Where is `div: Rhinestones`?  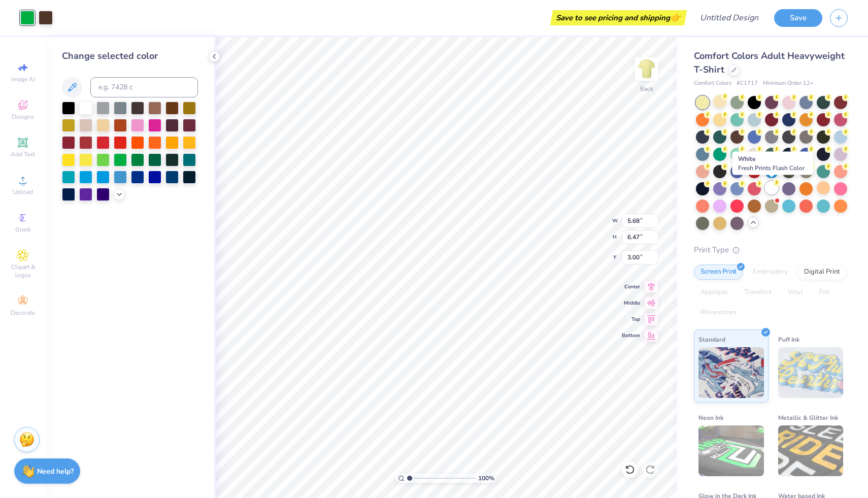
div: Rhinestones is located at coordinates (718, 313).